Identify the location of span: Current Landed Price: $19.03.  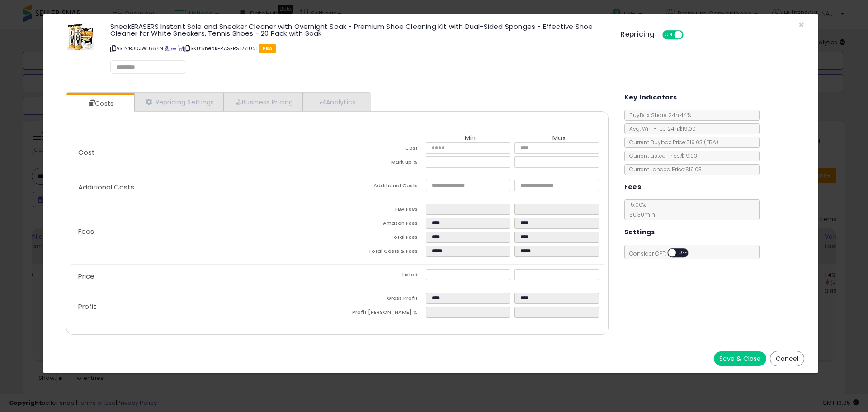
(664, 169).